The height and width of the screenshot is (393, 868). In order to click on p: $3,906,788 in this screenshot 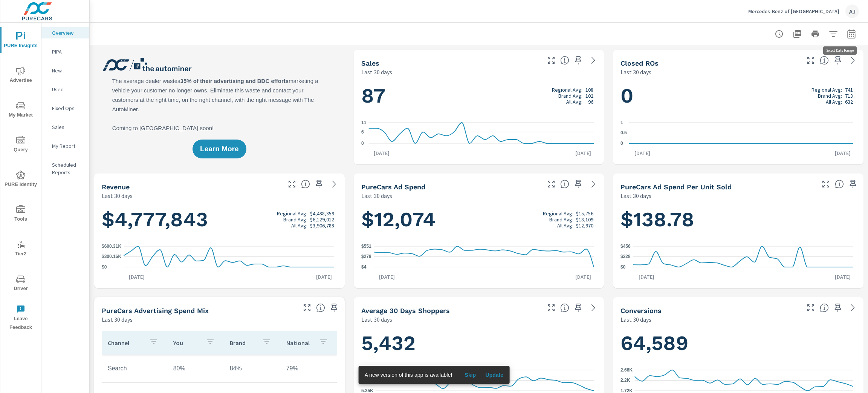, I will do `click(322, 226)`.